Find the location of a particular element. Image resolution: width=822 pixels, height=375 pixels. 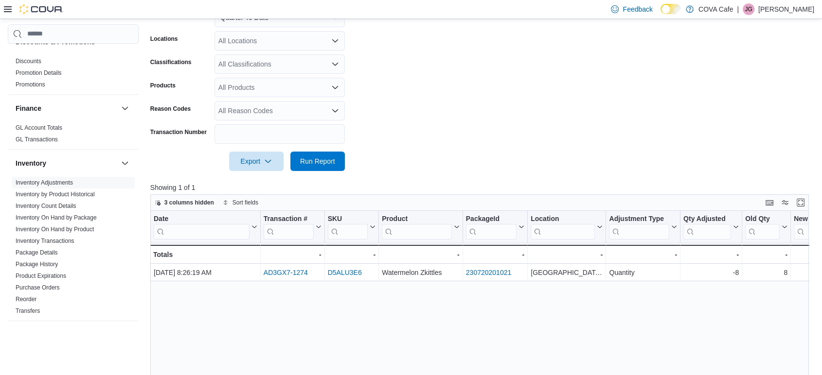

button: Keyboard shortcuts is located at coordinates (769, 203).